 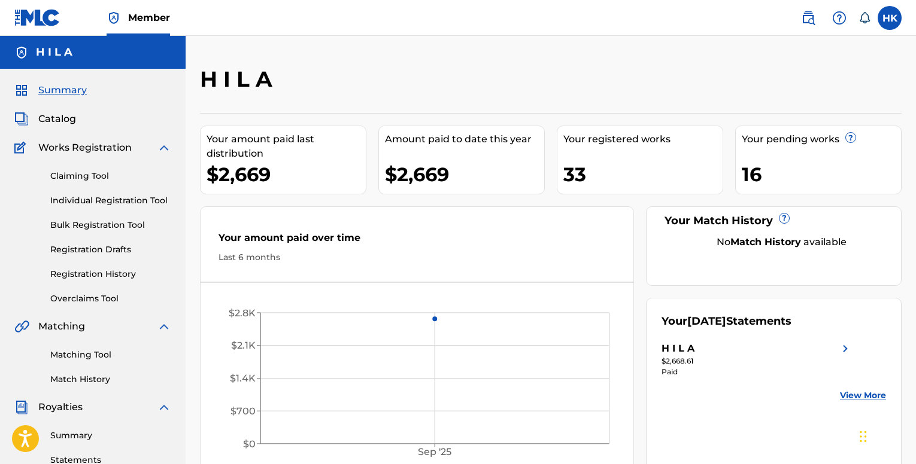 I want to click on div: Last 6 months, so click(x=417, y=257).